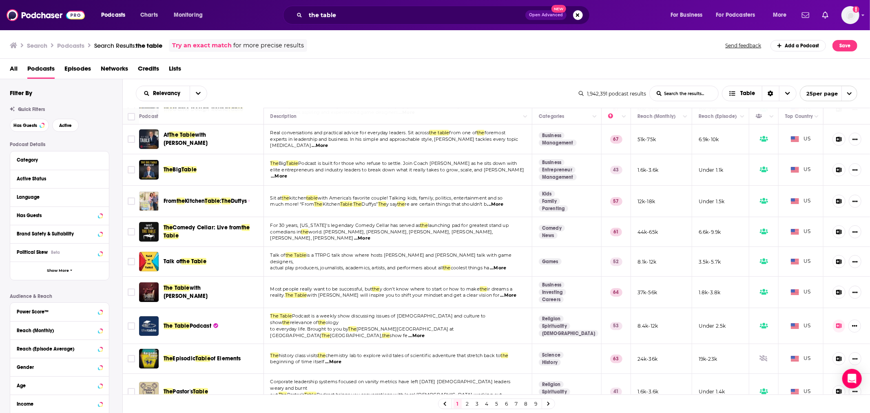 This screenshot has height=413, width=870. I want to click on p: 3.5k-5.7k, so click(710, 261).